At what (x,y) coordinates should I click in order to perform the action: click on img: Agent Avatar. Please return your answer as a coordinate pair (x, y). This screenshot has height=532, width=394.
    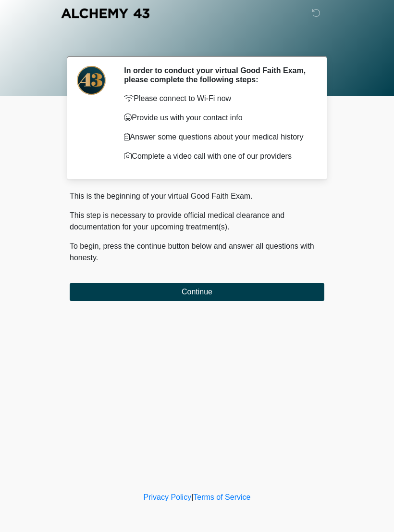
    Looking at the image, I should click on (91, 81).